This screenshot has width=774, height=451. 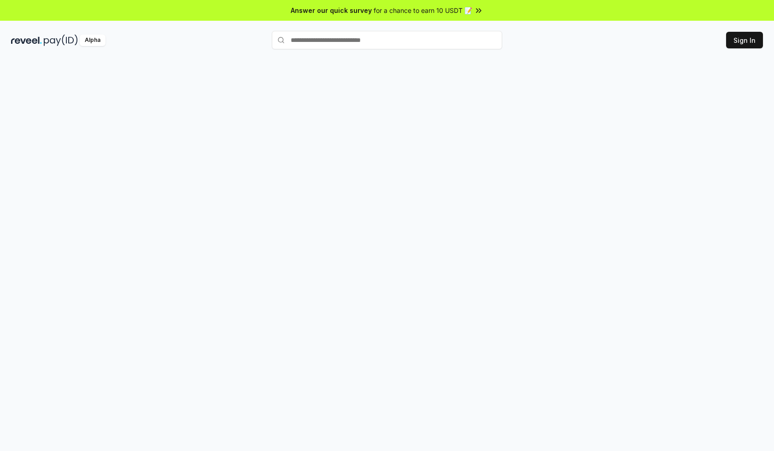 What do you see at coordinates (61, 40) in the screenshot?
I see `img: pay_id` at bounding box center [61, 40].